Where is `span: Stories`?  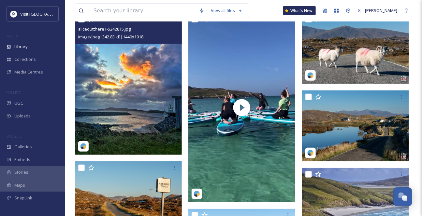
span: Stories is located at coordinates (21, 172).